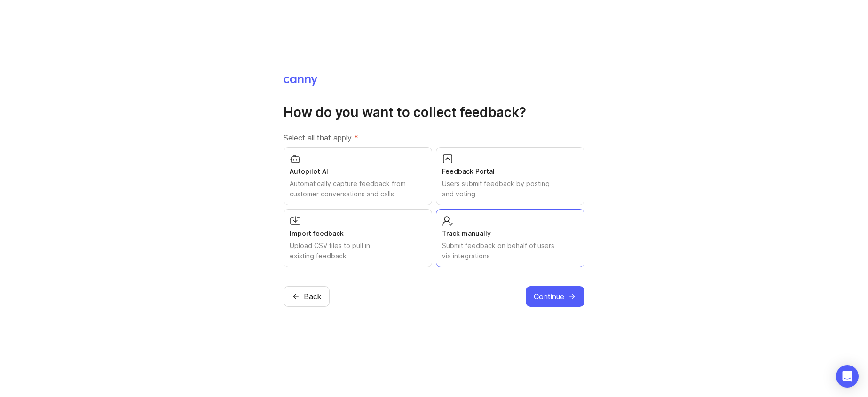 This screenshot has height=397, width=868. Describe the element at coordinates (313, 297) in the screenshot. I see `span: Back` at that location.